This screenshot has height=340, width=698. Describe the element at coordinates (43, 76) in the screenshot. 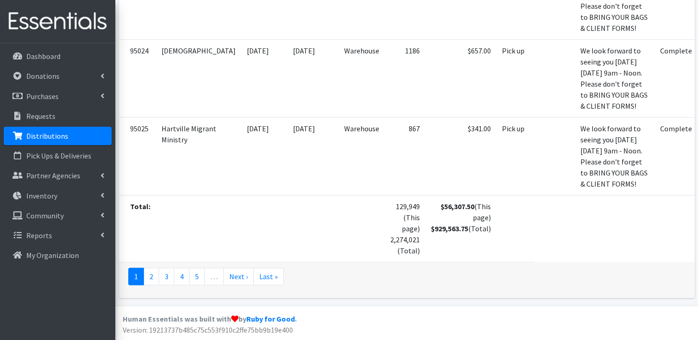

I see `p: Donations` at that location.